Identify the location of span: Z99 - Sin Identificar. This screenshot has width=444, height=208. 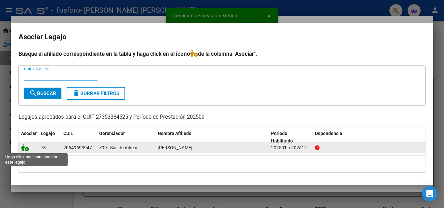
(118, 148).